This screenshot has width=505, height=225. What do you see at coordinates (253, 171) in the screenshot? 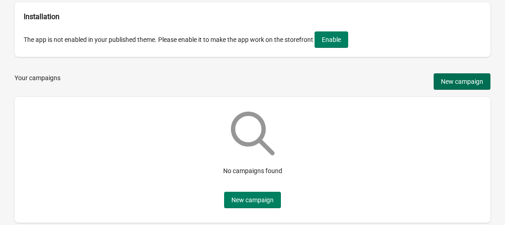
I see `p: No campaigns found` at bounding box center [253, 171].